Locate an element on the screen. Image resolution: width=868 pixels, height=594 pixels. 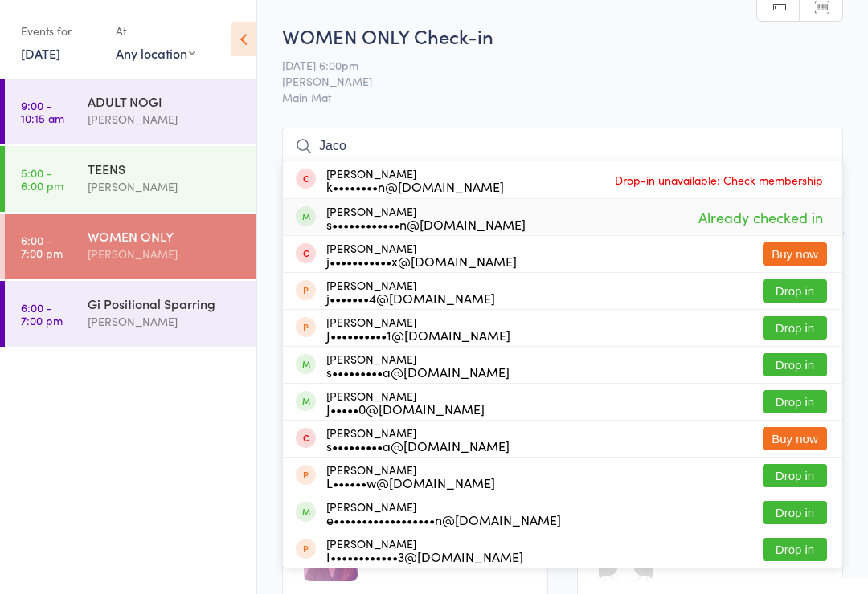
input: Search is located at coordinates (563, 146).